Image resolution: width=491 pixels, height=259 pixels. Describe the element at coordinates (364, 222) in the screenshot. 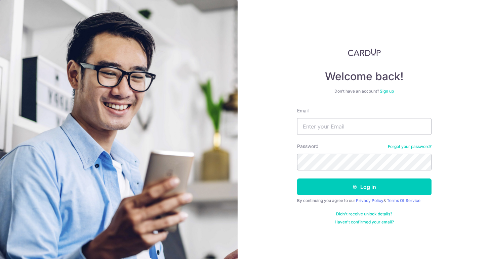

I see `a: Haven't confirmed your email?` at that location.